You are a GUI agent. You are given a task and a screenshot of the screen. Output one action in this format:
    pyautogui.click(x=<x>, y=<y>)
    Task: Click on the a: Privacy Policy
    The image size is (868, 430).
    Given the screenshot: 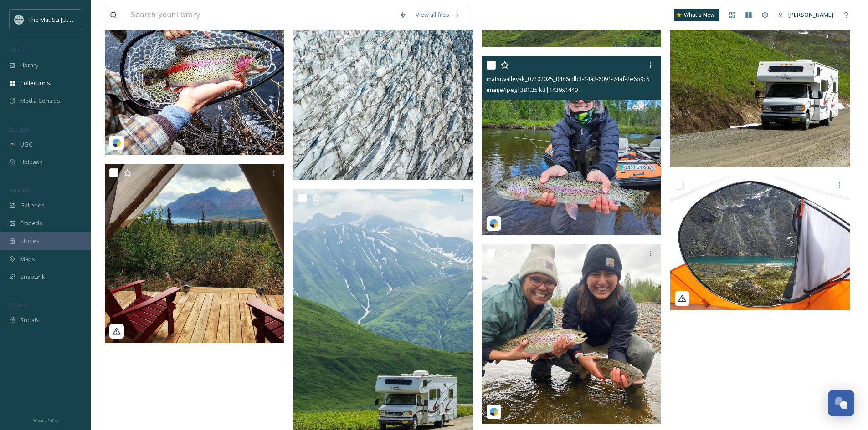 What is the action you would take?
    pyautogui.click(x=45, y=420)
    